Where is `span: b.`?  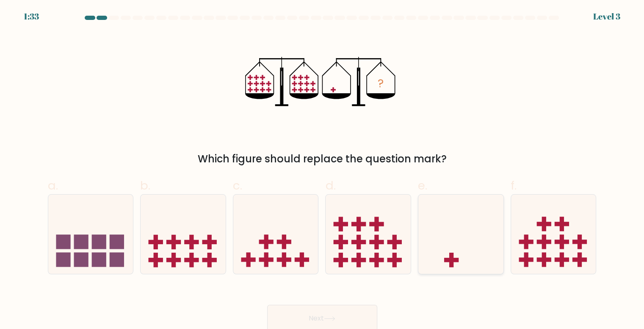 span: b. is located at coordinates (145, 185).